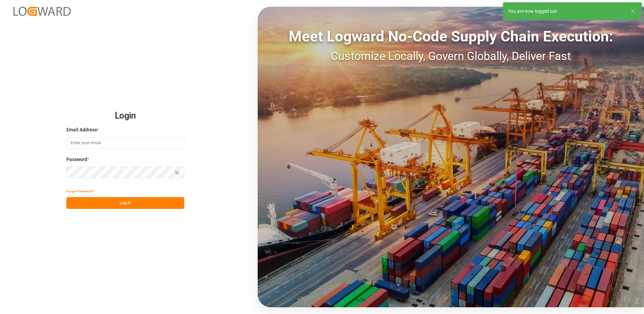 Image resolution: width=644 pixels, height=314 pixels. Describe the element at coordinates (82, 130) in the screenshot. I see `span: Email Address` at that location.